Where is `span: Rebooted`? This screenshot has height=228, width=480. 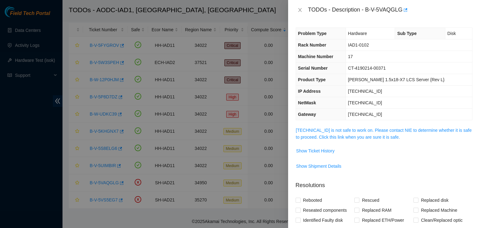
span: Rebooted is located at coordinates (313, 200).